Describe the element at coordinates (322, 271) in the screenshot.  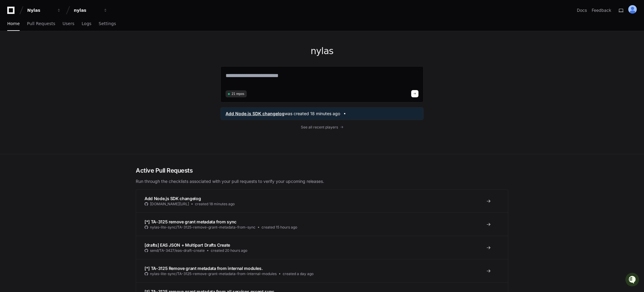
I see `a: [*] TA-3125 Remove grant metadata from internal modules.nylas-lite-sync/TA-3125-remove-grant-meta...` at that location.